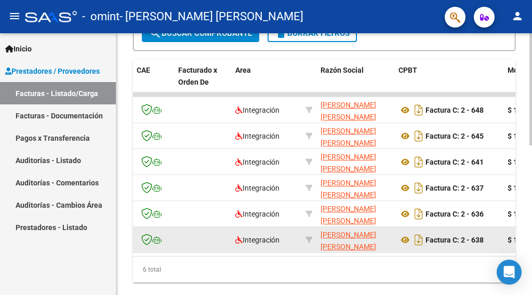 Image resolution: width=532 pixels, height=295 pixels. What do you see at coordinates (153, 82) in the screenshot?
I see `datatable-header-cell: CAE` at bounding box center [153, 82].